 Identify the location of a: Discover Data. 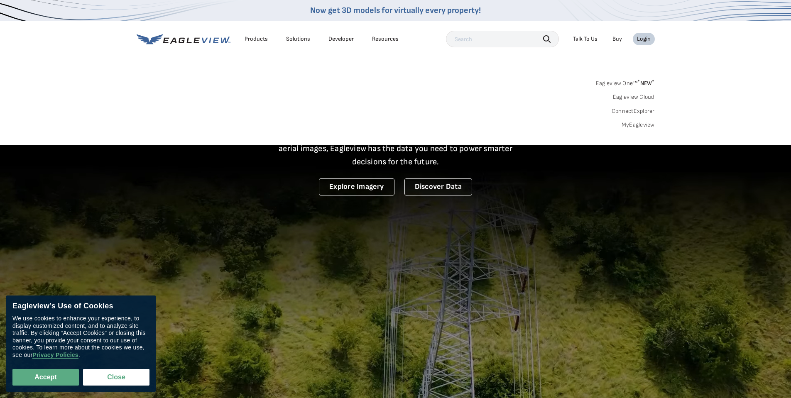
(438, 187).